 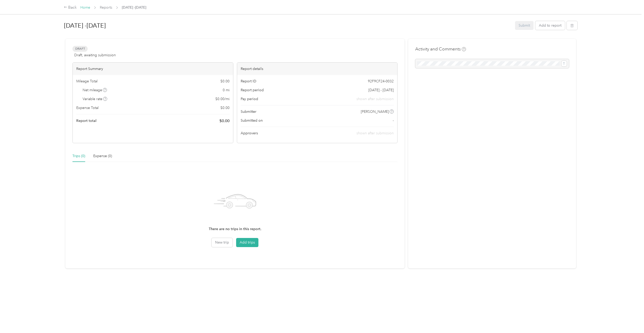 I want to click on span: Variable rate, so click(x=95, y=99).